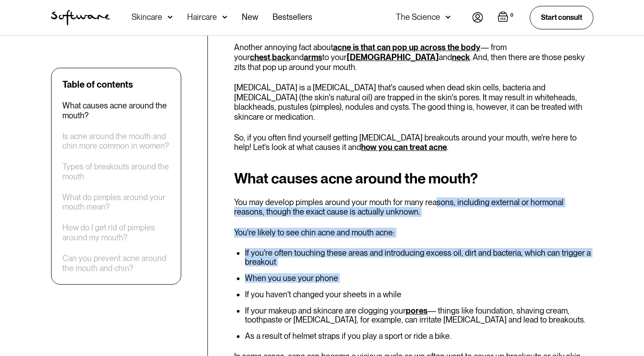 The height and width of the screenshot is (356, 644). What do you see at coordinates (404, 147) in the screenshot?
I see `a: how you can treat acne` at bounding box center [404, 147].